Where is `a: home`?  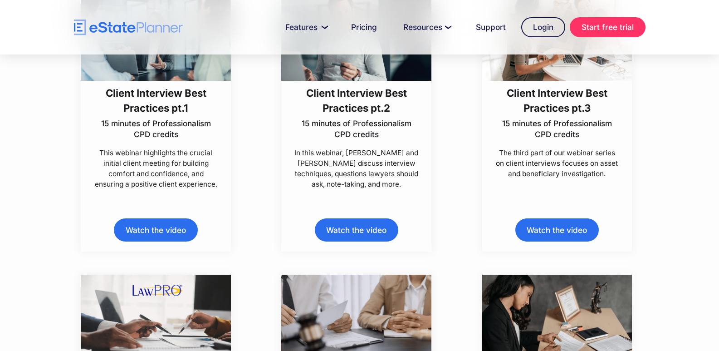 a: home is located at coordinates (128, 27).